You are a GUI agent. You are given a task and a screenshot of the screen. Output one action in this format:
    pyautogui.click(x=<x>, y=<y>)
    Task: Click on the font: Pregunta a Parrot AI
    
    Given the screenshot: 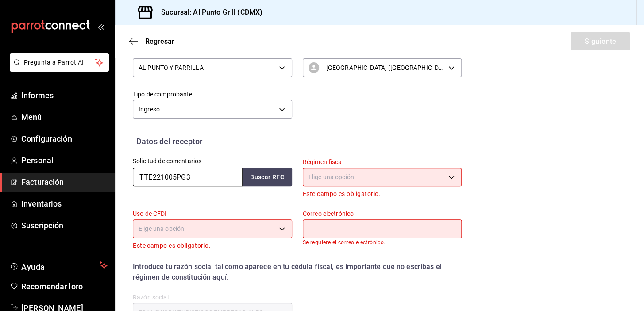 What is the action you would take?
    pyautogui.click(x=54, y=62)
    